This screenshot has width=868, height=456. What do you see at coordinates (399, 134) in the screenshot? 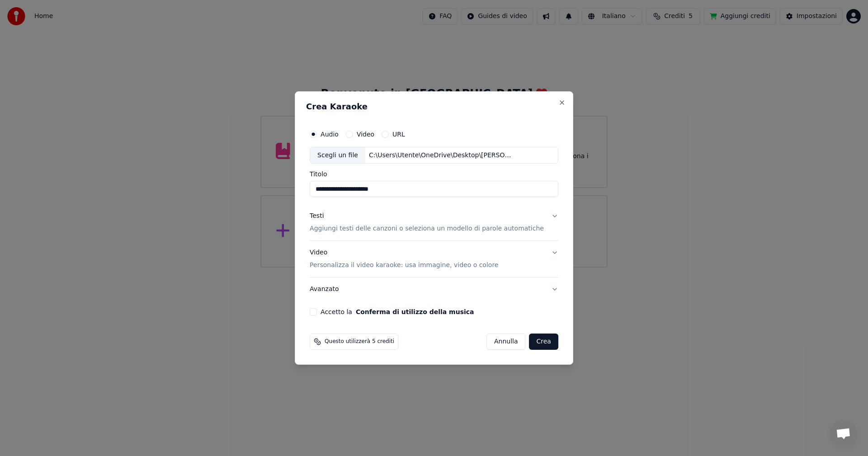
I see `label: URL` at bounding box center [399, 134].